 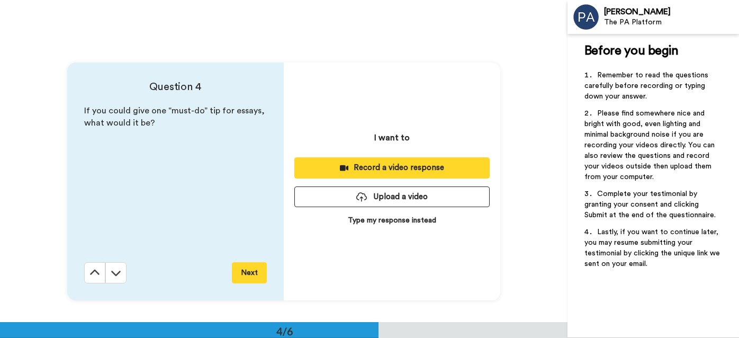 I want to click on span: Complete your testimonial by granting your consent and clicking Submit at the end of the question..., so click(x=650, y=204).